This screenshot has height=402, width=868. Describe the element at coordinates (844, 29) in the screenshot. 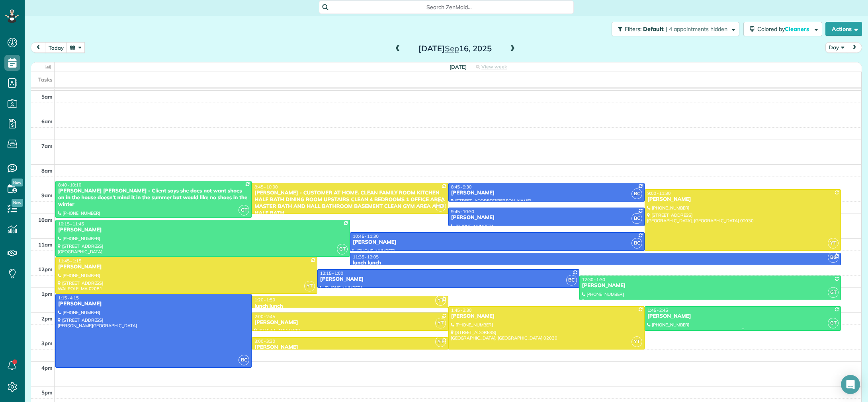

I see `button: Actions` at that location.